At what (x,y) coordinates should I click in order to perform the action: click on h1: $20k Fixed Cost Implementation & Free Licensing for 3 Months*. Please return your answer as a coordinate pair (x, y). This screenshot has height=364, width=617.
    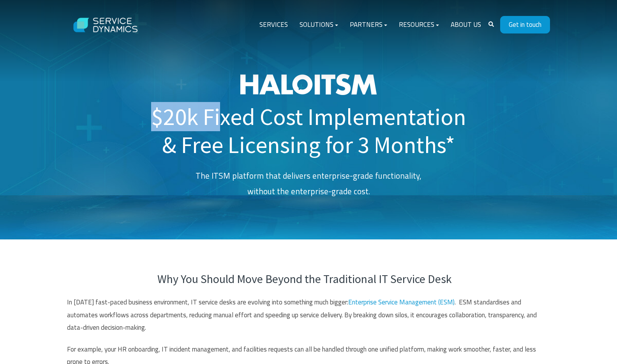
    Looking at the image, I should click on (308, 116).